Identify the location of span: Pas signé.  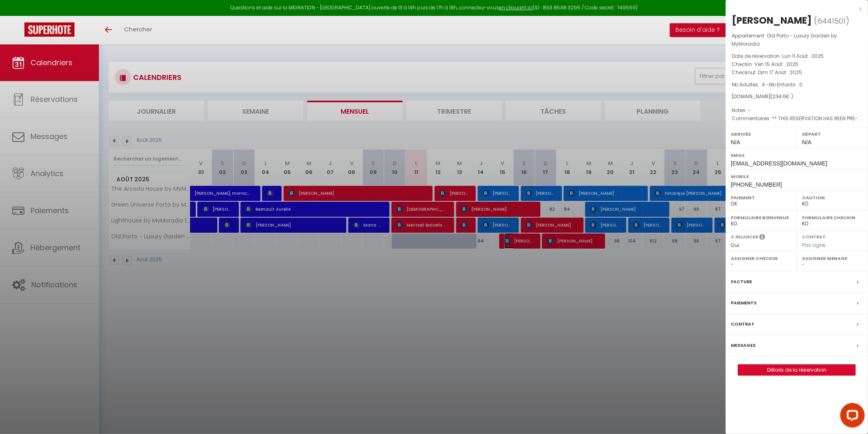
(814, 245).